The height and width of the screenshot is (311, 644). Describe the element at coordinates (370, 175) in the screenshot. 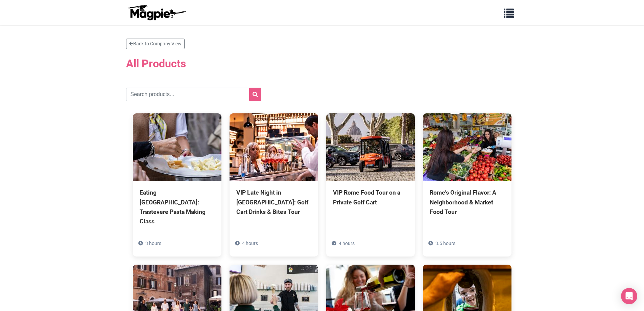

I see `a: VIP Rome Food Tour on a Private Golf Cart 4 hours` at that location.